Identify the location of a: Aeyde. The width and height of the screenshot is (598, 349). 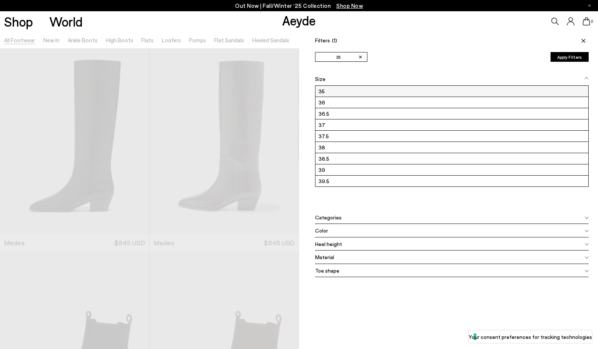
(299, 20).